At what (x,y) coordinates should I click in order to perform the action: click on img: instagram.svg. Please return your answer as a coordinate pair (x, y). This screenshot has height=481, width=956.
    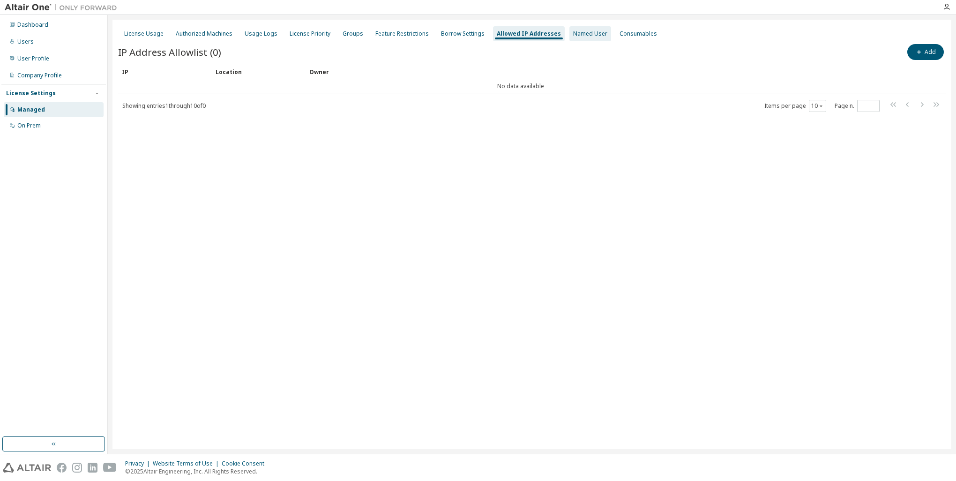
    Looking at the image, I should click on (77, 467).